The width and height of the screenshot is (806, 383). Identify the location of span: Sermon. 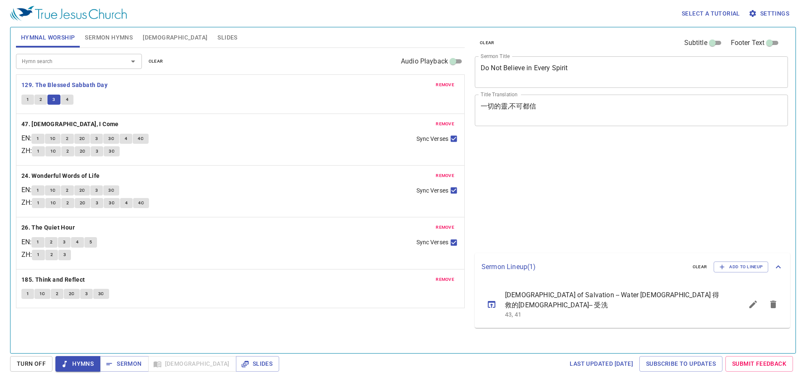
(124, 363).